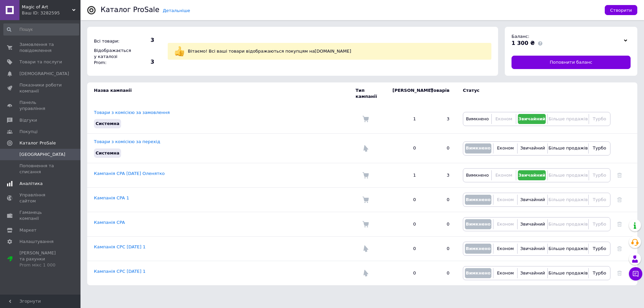  I want to click on button: Чат з покупцем, so click(635, 274).